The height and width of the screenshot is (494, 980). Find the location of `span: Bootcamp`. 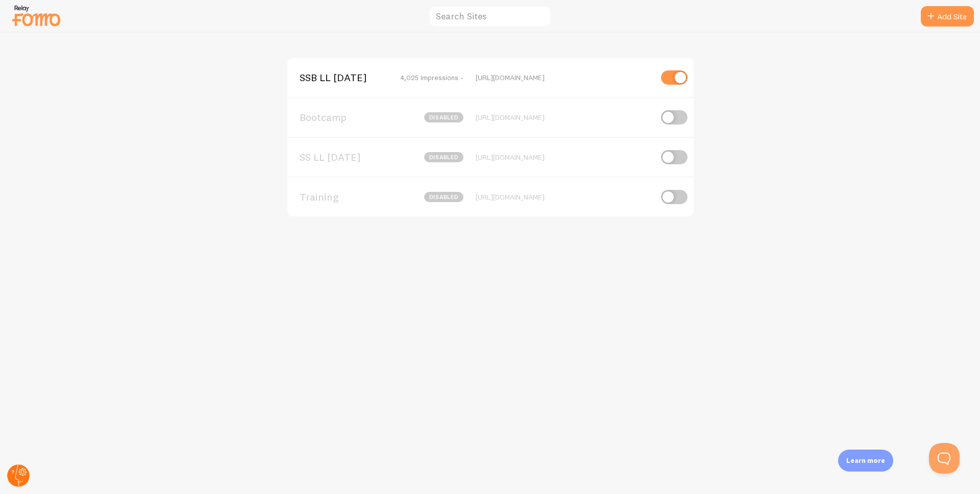

span: Bootcamp is located at coordinates (341, 117).